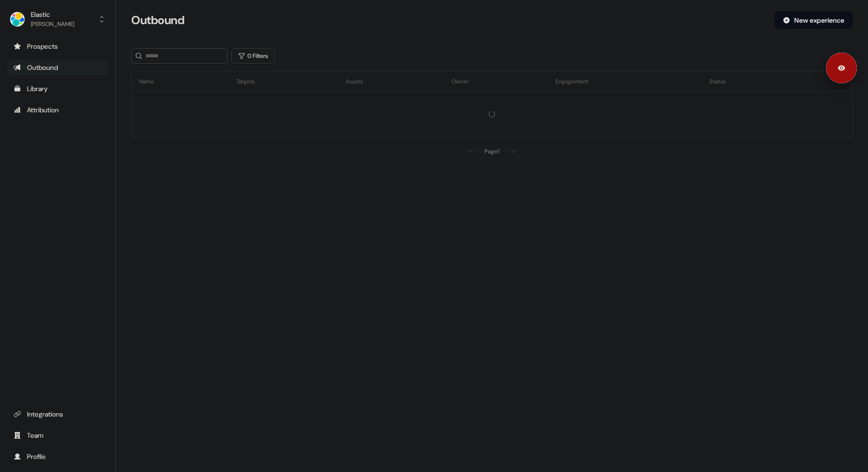 This screenshot has width=868, height=472. I want to click on button: 0 Filters, so click(253, 56).